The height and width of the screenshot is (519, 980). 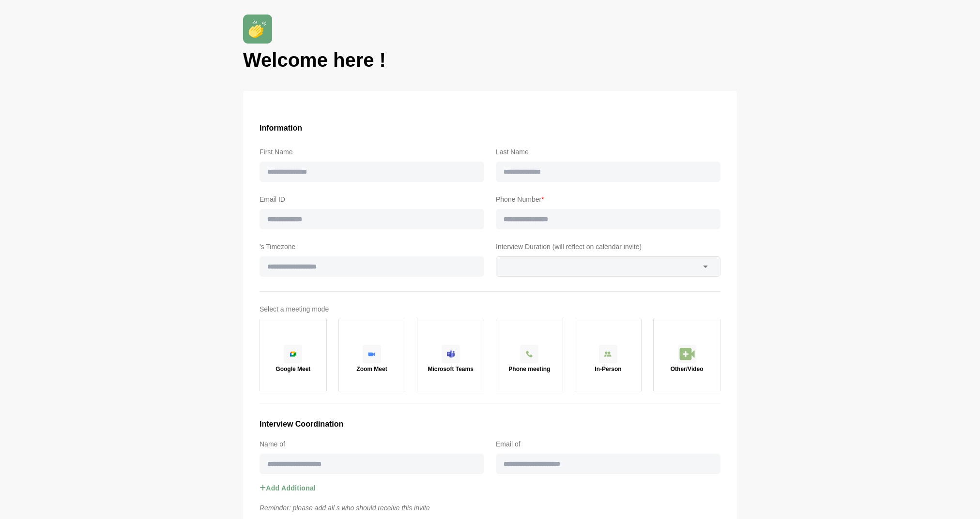 What do you see at coordinates (490, 508) in the screenshot?
I see `p: Reminder: please add all s who should receive this invite` at bounding box center [490, 508].